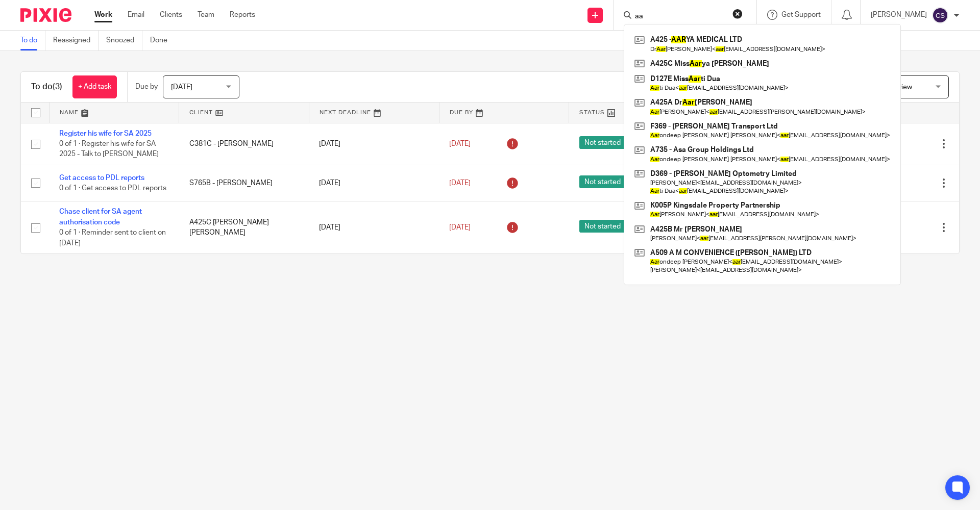  I want to click on a: Snoozed, so click(124, 40).